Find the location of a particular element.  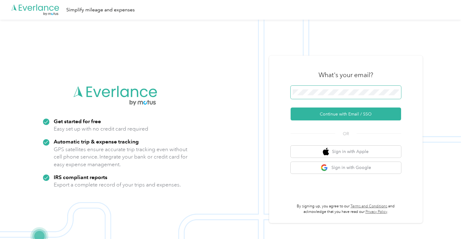

img: google logo is located at coordinates (325, 168).